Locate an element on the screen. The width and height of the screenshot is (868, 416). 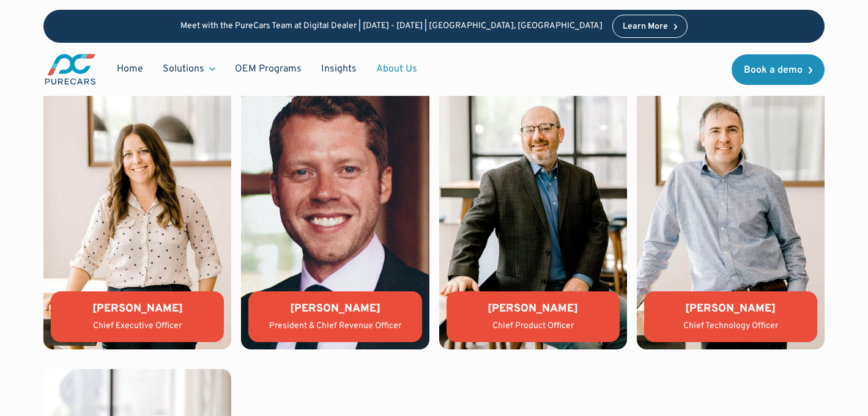
div: Book a demo is located at coordinates (773, 70).